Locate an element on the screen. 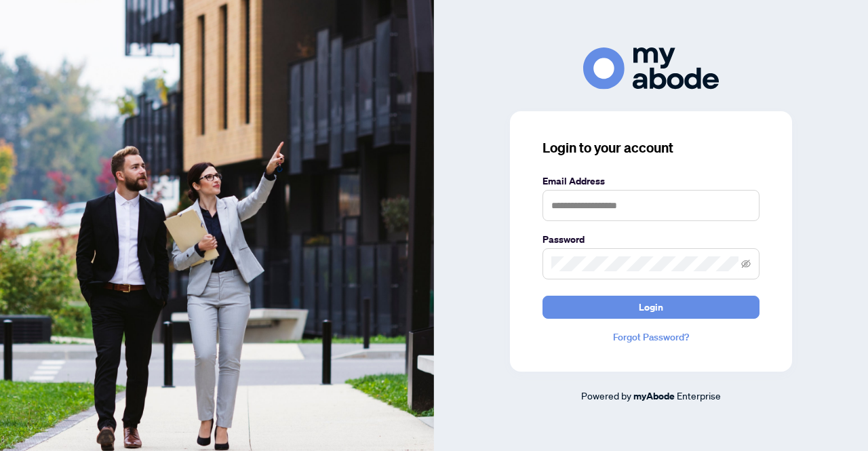 The width and height of the screenshot is (868, 451). a: Forgot Password? is located at coordinates (651, 337).